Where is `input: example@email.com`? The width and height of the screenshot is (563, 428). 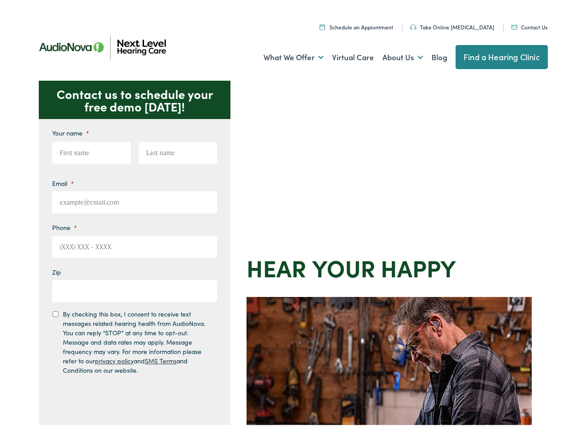
input: example@email.com is located at coordinates (135, 200).